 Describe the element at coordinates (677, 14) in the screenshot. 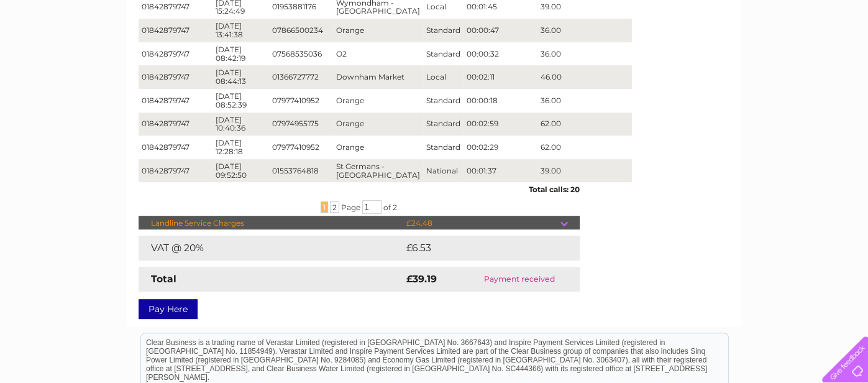

I see `a: 0333 014 3131` at that location.